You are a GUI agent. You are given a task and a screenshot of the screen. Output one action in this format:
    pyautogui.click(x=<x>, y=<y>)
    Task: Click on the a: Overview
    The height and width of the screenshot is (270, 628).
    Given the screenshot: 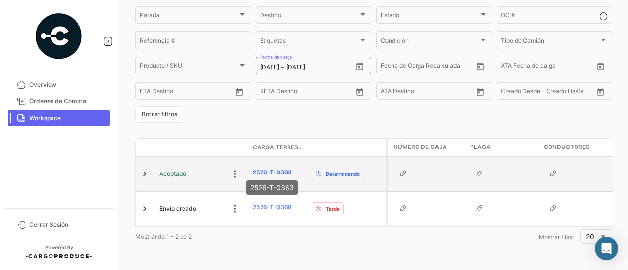 What is the action you would take?
    pyautogui.click(x=59, y=85)
    